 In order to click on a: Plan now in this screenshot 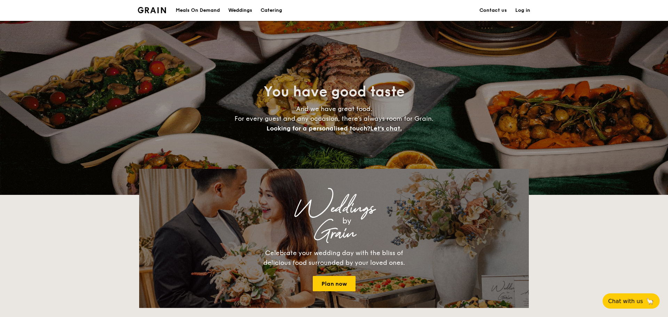, I will do `click(334, 284)`.